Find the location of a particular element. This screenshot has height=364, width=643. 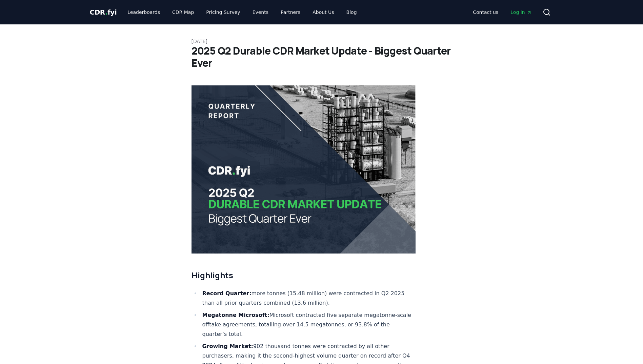

a: Log in is located at coordinates (521, 12).